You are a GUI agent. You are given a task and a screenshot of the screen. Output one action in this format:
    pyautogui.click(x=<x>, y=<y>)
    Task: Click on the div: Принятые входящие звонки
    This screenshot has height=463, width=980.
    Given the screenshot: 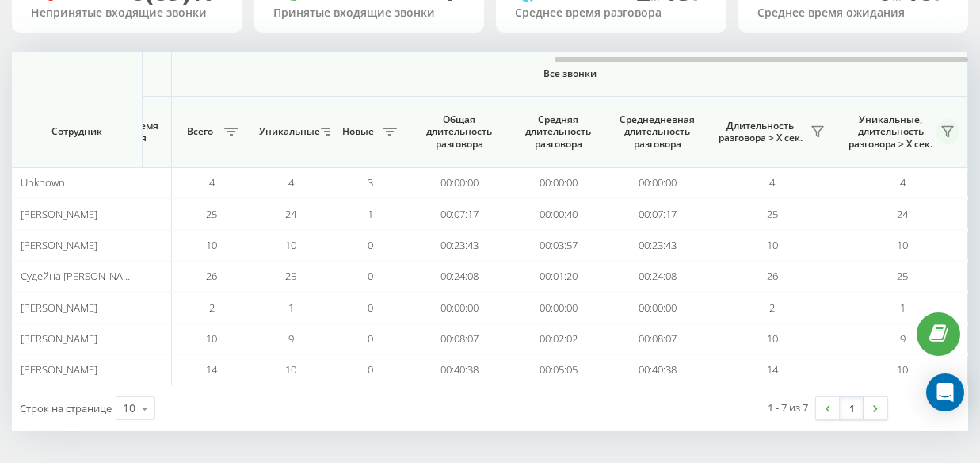 What is the action you would take?
    pyautogui.click(x=369, y=13)
    